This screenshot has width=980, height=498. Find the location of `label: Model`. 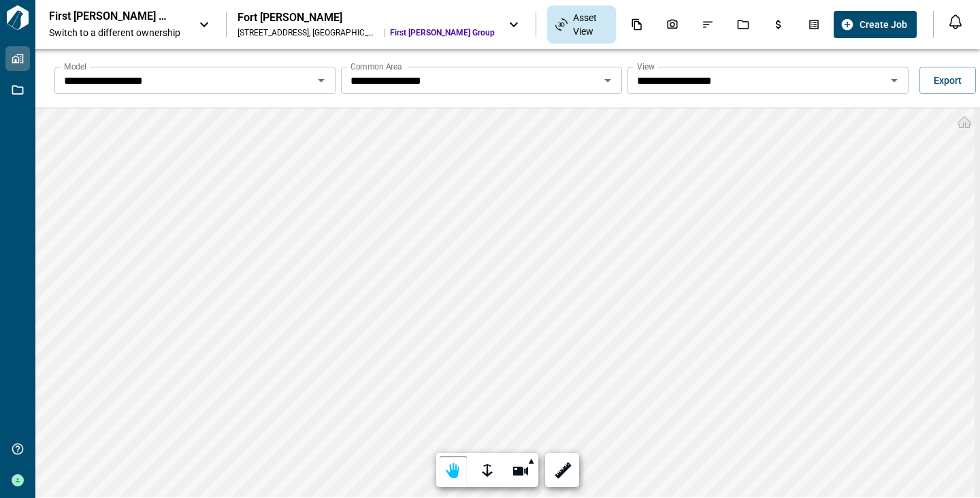

label: Model is located at coordinates (75, 66).